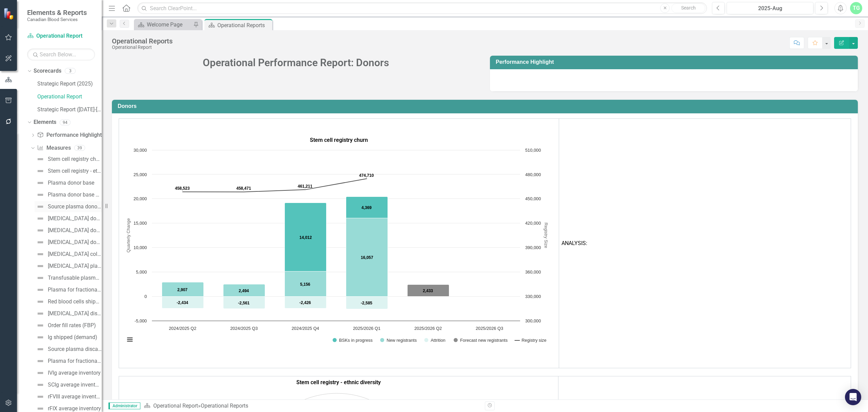 The image size is (868, 412). I want to click on div: Ig shipped (demand), so click(72, 337).